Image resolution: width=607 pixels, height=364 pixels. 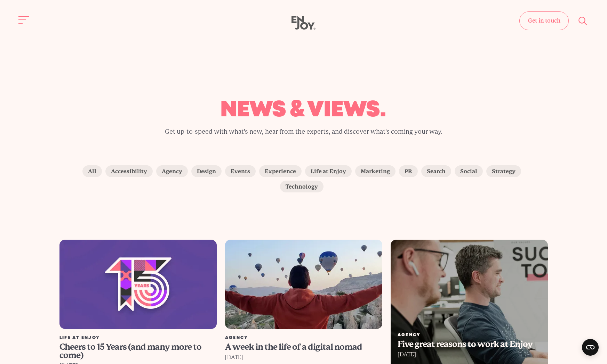 What do you see at coordinates (172, 171) in the screenshot?
I see `label: Agency` at bounding box center [172, 171].